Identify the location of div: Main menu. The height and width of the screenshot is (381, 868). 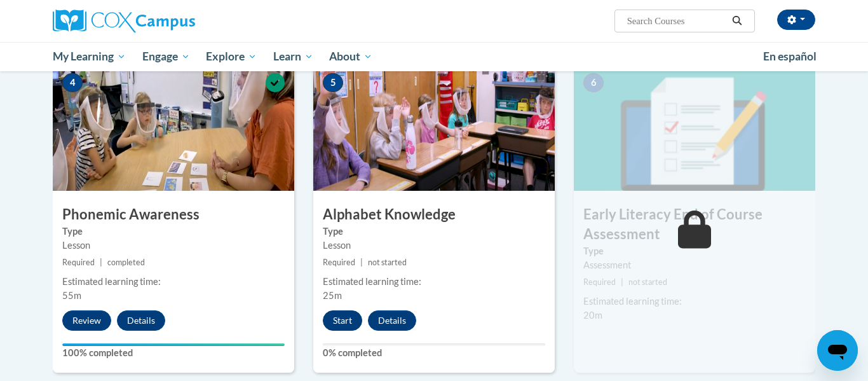
(434, 56).